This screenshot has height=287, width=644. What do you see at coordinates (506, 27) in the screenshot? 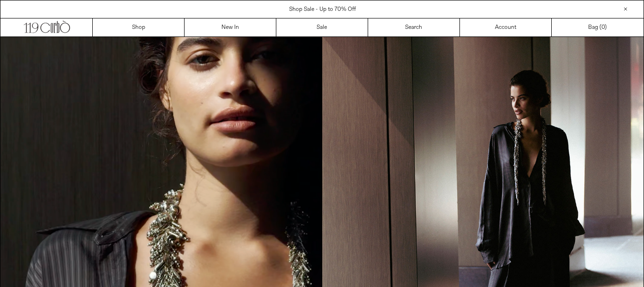
I see `a: Account` at bounding box center [506, 27].